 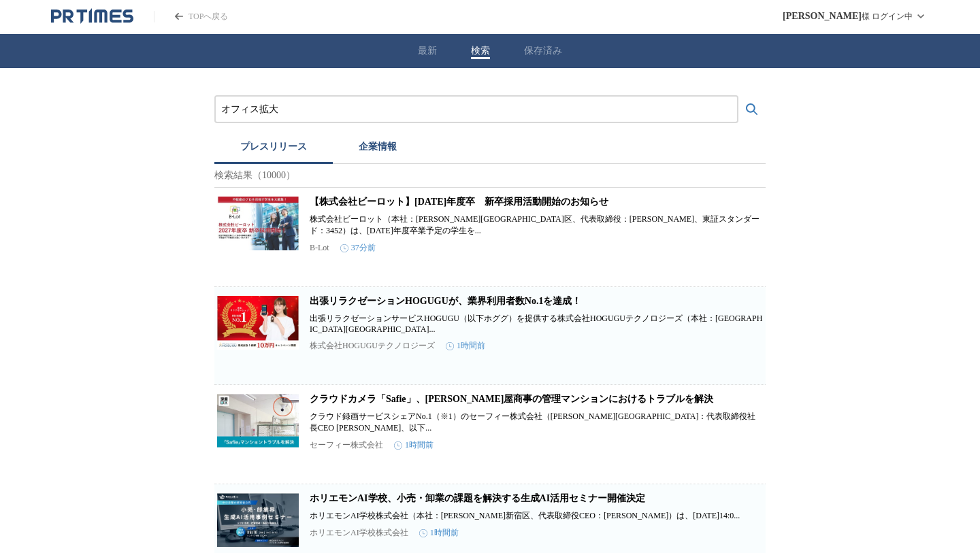 What do you see at coordinates (346, 445) in the screenshot?
I see `p: セーフィー株式会社` at bounding box center [346, 445].